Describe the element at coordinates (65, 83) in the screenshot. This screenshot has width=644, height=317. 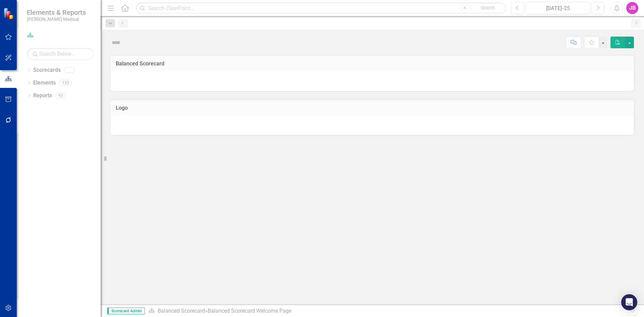
I see `div: 133` at that location.